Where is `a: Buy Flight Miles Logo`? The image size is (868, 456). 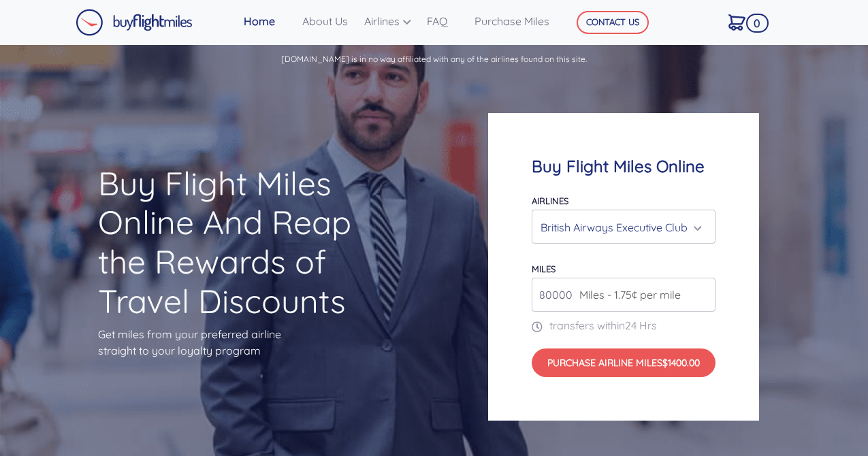 a: Buy Flight Miles Logo is located at coordinates (134, 22).